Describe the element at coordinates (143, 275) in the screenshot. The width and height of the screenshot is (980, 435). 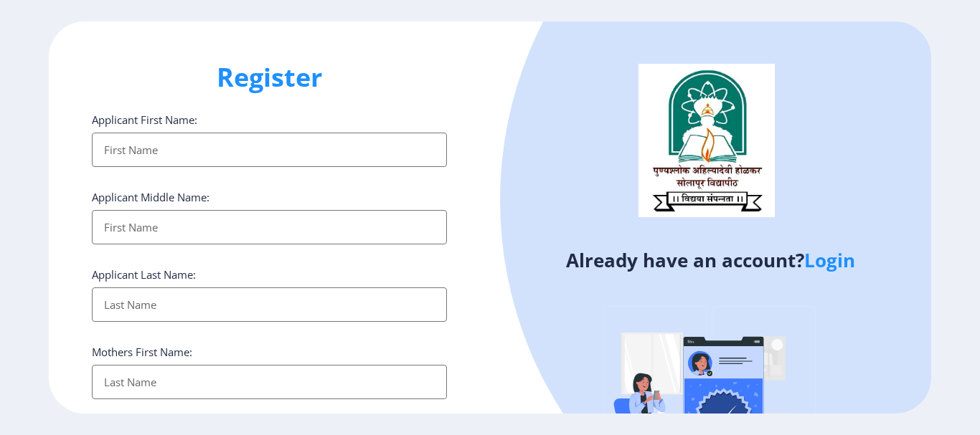
I see `label: Applicant Last Name:` at that location.